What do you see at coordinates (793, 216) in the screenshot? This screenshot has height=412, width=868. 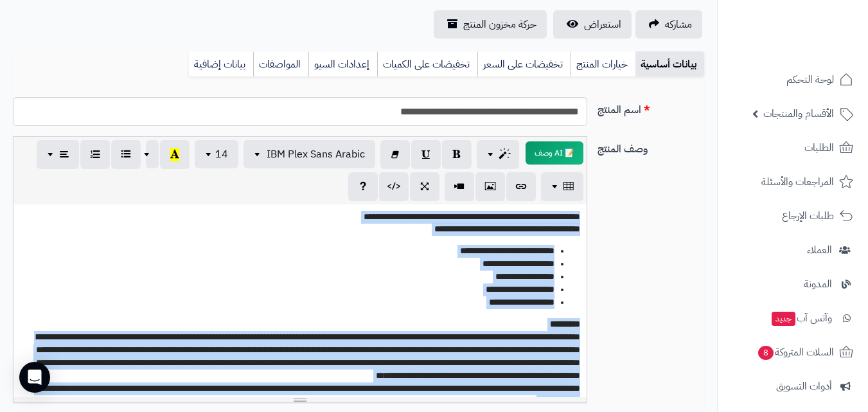 I see `a: طلبات الإرجاع` at bounding box center [793, 216].